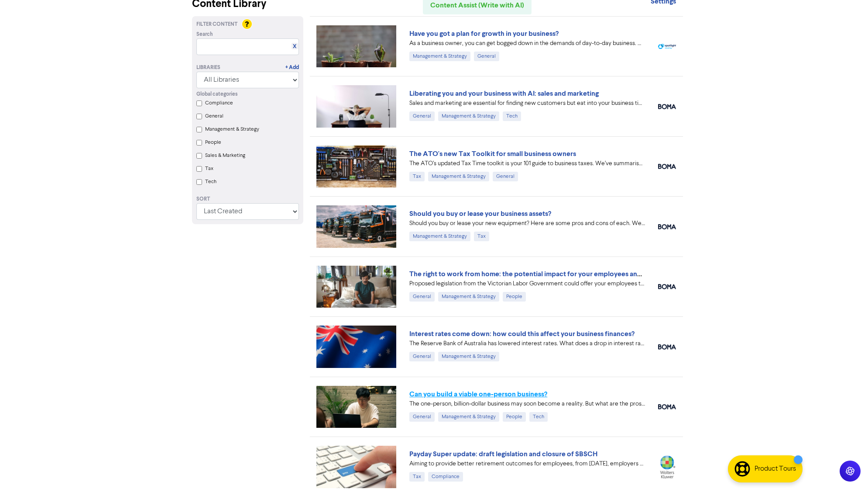 This screenshot has height=489, width=868. What do you see at coordinates (205, 34) in the screenshot?
I see `span: Search` at bounding box center [205, 34].